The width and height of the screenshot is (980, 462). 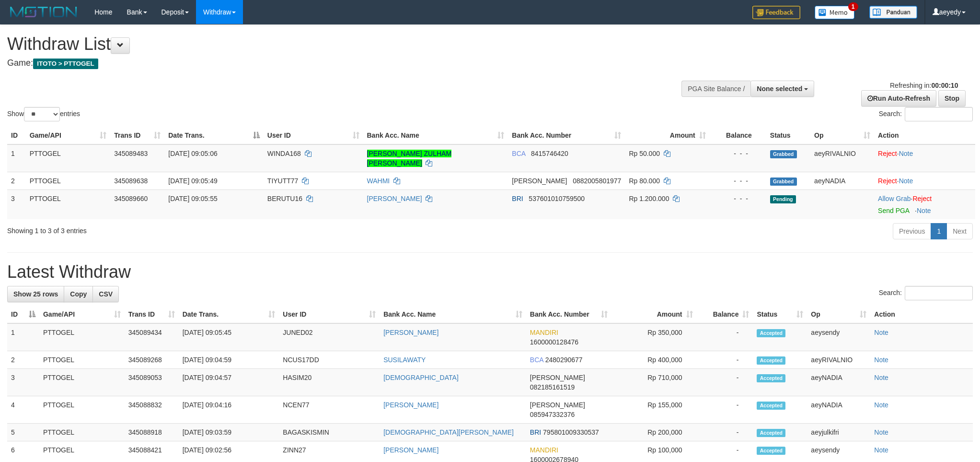 What do you see at coordinates (835, 12) in the screenshot?
I see `img: Button%20Memo.svg` at bounding box center [835, 12].